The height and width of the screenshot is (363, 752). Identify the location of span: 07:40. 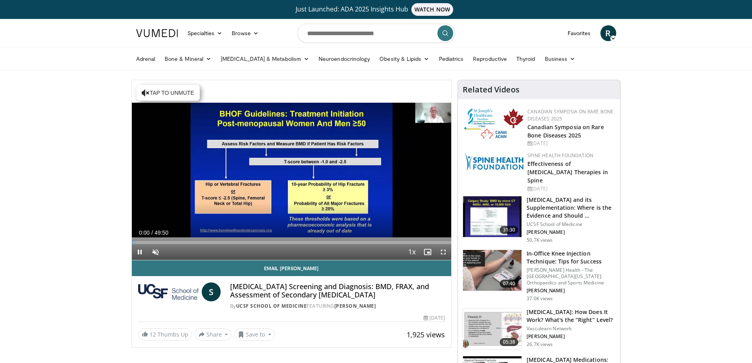
(509, 284).